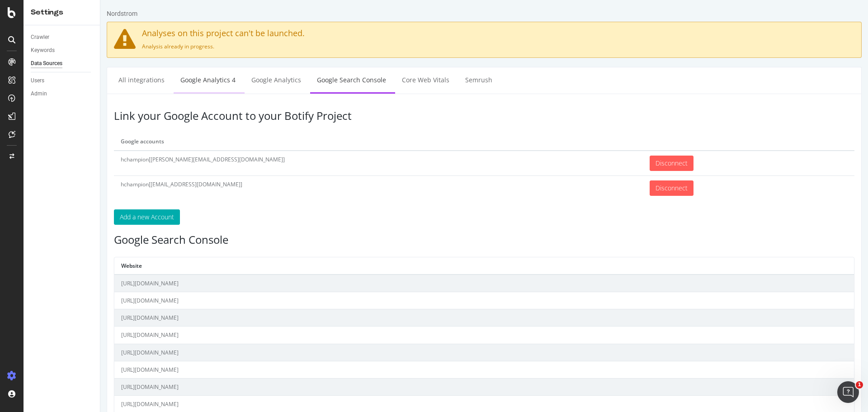  I want to click on a: Admin, so click(62, 94).